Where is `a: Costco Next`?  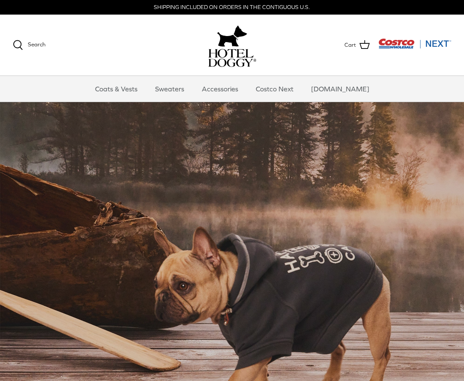
a: Costco Next is located at coordinates (275, 89).